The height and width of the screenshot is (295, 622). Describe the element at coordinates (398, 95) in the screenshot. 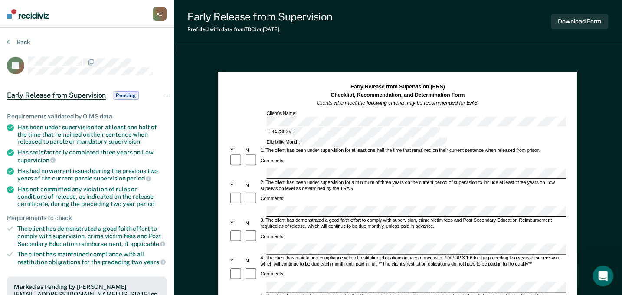

I see `strong: Checklist, Recommendation, and Determination Form` at that location.